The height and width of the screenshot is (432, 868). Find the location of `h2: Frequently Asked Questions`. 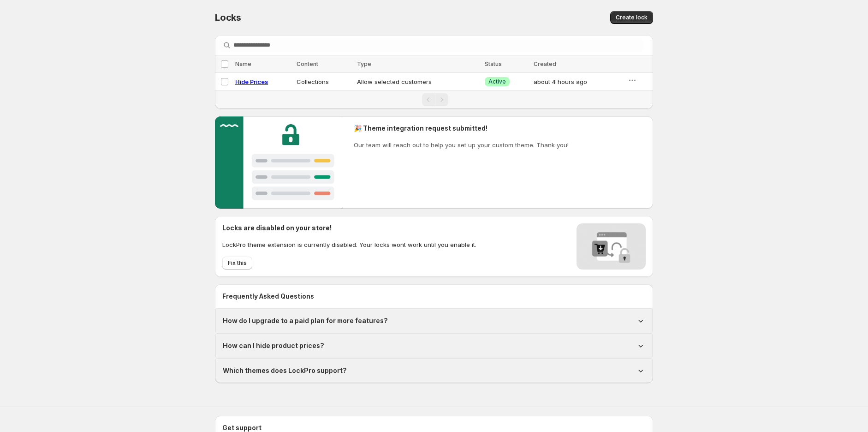

h2: Frequently Asked Questions is located at coordinates (434, 296).